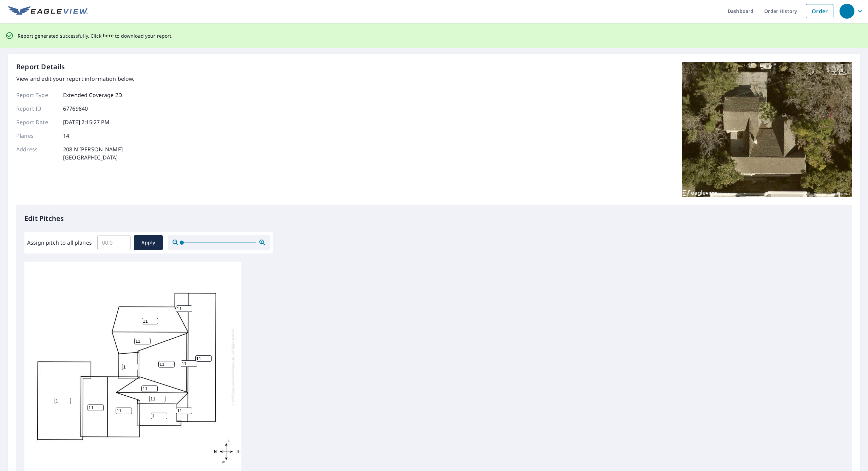 The height and width of the screenshot is (471, 868). Describe the element at coordinates (75, 109) in the screenshot. I see `p: 67769840` at that location.